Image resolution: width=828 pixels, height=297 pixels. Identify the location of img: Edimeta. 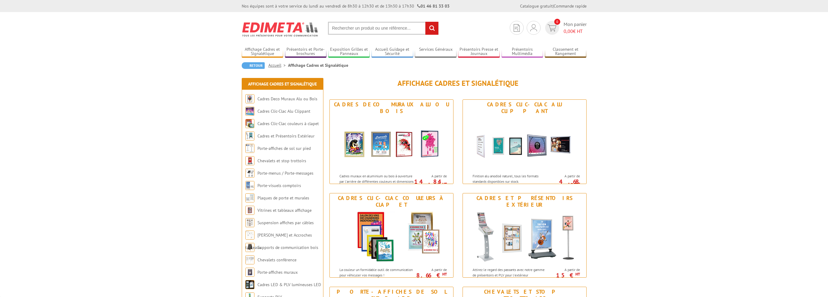
(280, 29).